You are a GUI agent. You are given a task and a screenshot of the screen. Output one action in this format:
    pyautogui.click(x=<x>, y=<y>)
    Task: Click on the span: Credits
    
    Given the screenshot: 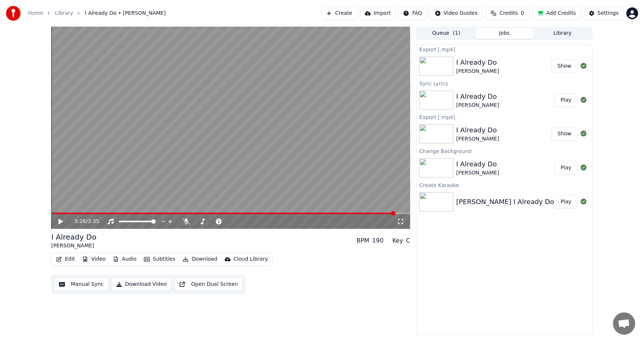 What is the action you would take?
    pyautogui.click(x=508, y=13)
    